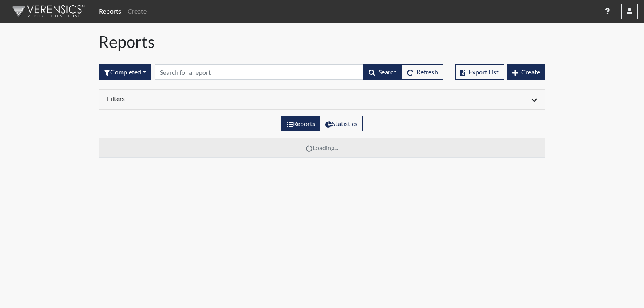 This screenshot has height=308, width=644. What do you see at coordinates (322, 148) in the screenshot?
I see `td: Loading...` at bounding box center [322, 148].